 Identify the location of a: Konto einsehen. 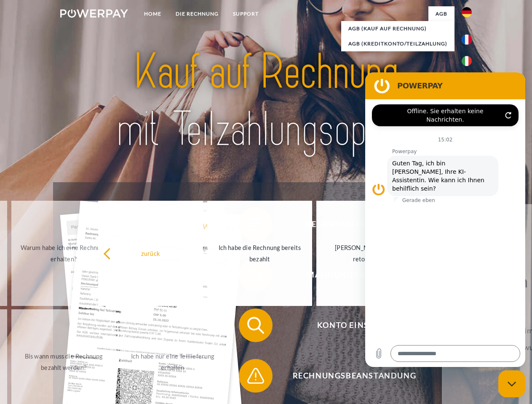
(348, 325).